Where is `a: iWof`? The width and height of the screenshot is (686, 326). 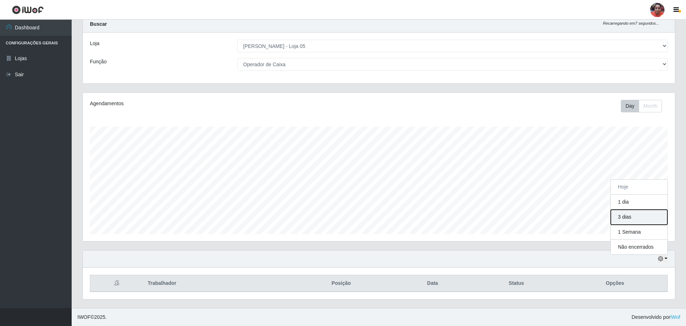 a: iWof is located at coordinates (675, 317).